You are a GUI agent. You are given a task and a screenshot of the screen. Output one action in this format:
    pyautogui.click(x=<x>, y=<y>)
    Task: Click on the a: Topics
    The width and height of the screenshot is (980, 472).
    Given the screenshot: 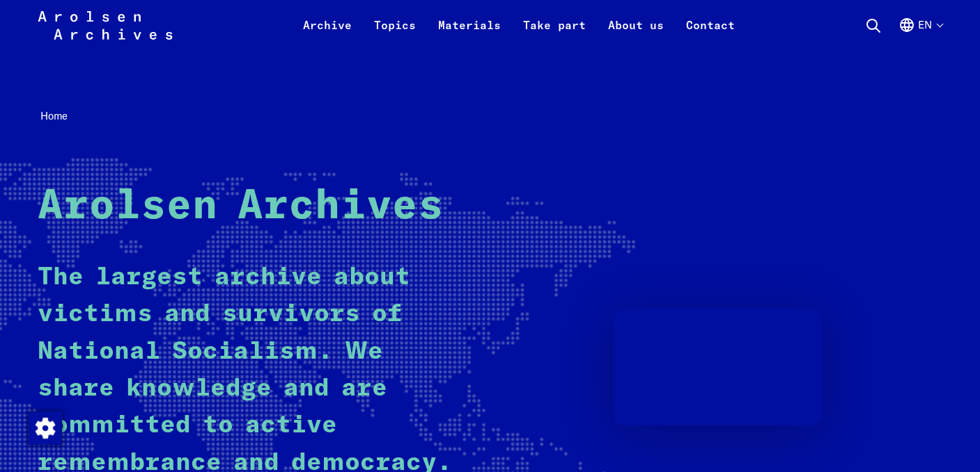 What is the action you would take?
    pyautogui.click(x=395, y=33)
    